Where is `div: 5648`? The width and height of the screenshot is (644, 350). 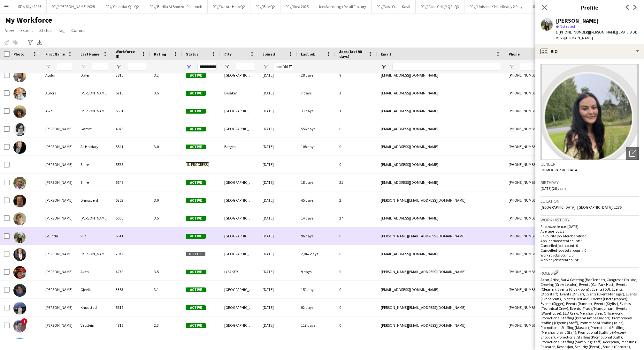 div: 5648 is located at coordinates (131, 182).